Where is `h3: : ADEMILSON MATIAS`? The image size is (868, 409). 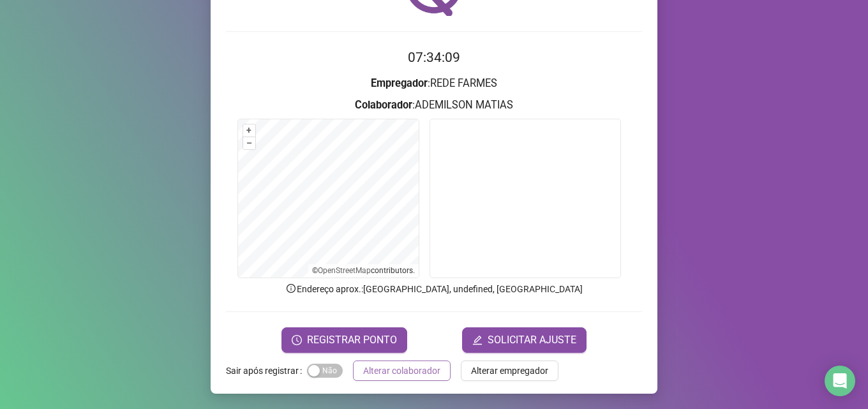
h3: : ADEMILSON MATIAS is located at coordinates (434, 105).